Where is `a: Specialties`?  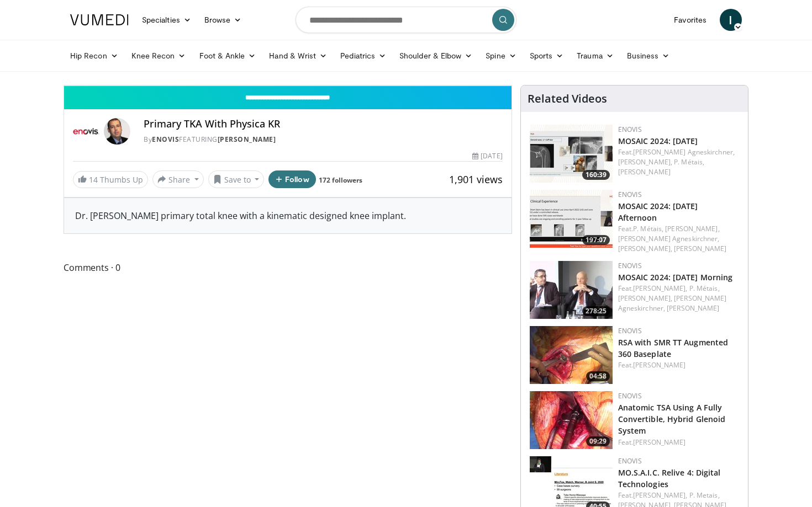
a: Specialties is located at coordinates (167, 20).